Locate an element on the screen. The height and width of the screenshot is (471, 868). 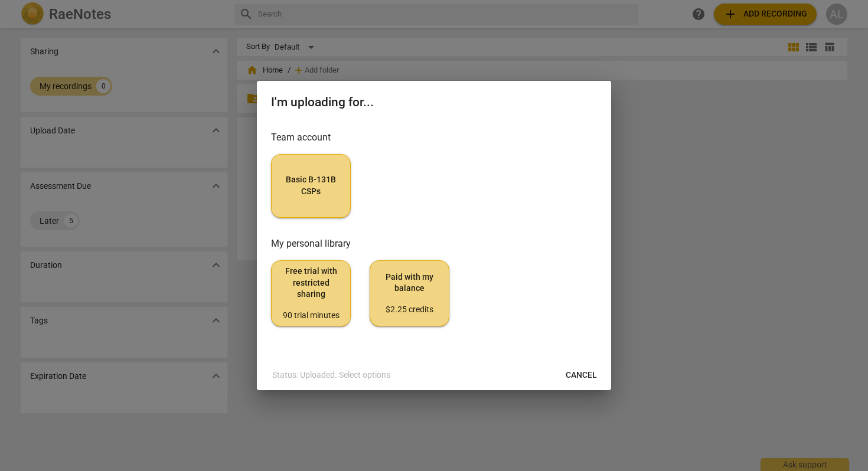
span: Cancel is located at coordinates (581, 375).